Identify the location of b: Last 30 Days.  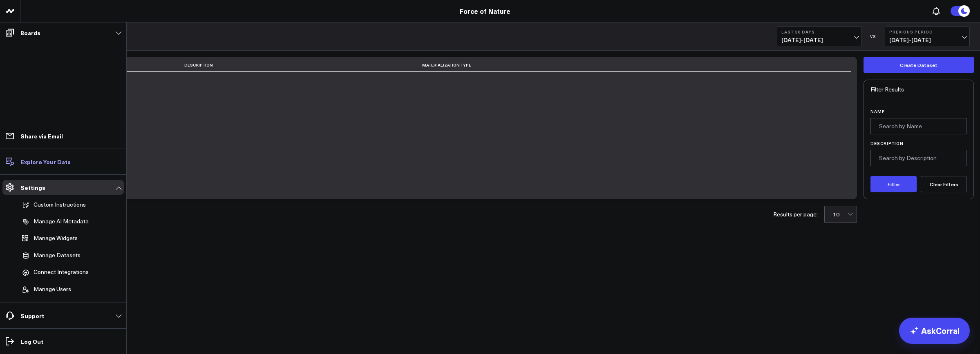
(819, 31).